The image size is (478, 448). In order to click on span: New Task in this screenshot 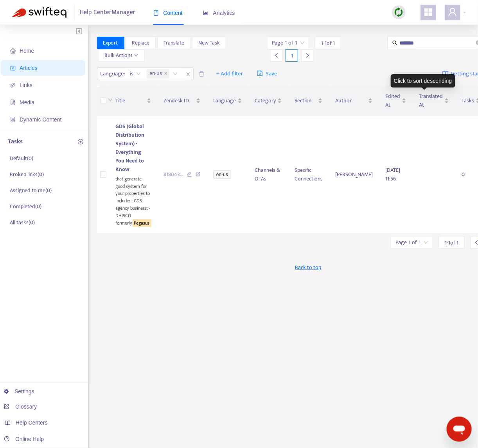, I will do `click(209, 43)`.